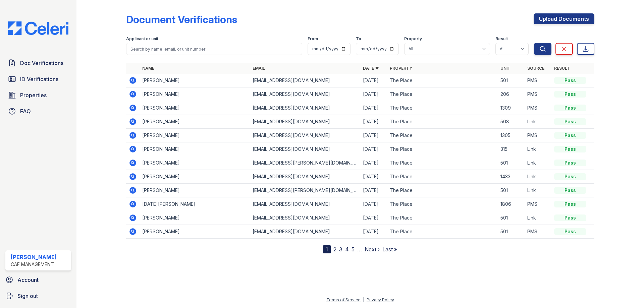 This screenshot has width=644, height=308. What do you see at coordinates (536, 68) in the screenshot?
I see `a: Source` at bounding box center [536, 68].